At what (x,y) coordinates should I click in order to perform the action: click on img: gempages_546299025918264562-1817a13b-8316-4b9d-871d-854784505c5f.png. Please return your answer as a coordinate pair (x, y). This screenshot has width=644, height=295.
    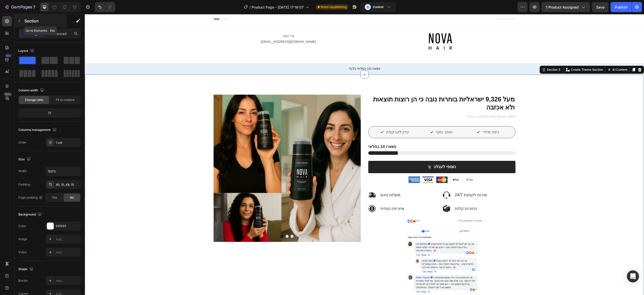
    Looking at the image, I should click on (356, 28).